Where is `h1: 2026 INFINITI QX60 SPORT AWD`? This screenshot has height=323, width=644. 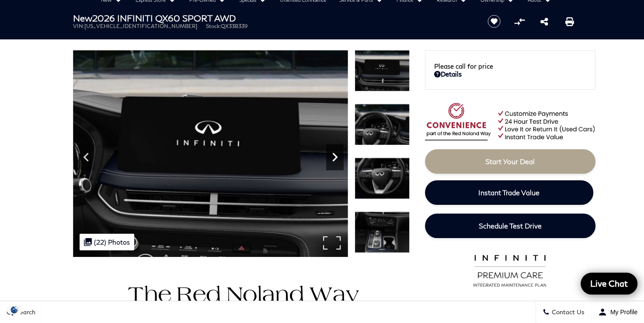
h1: 2026 INFINITI QX60 SPORT AWD is located at coordinates (273, 18).